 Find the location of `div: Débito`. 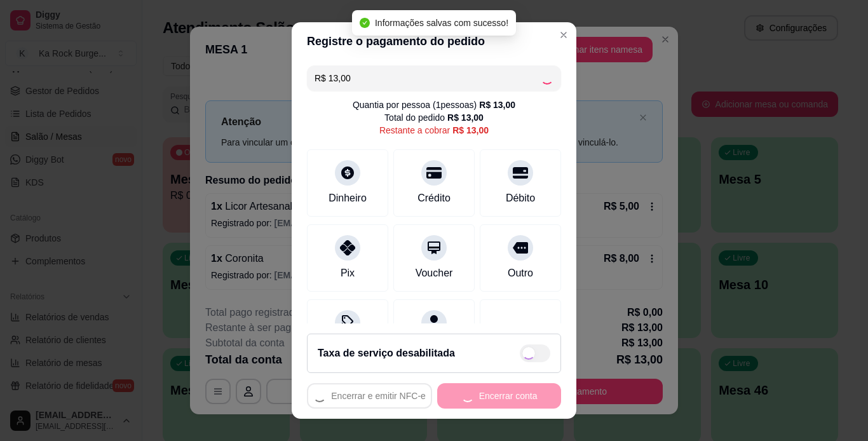

div: Débito is located at coordinates (521, 198).